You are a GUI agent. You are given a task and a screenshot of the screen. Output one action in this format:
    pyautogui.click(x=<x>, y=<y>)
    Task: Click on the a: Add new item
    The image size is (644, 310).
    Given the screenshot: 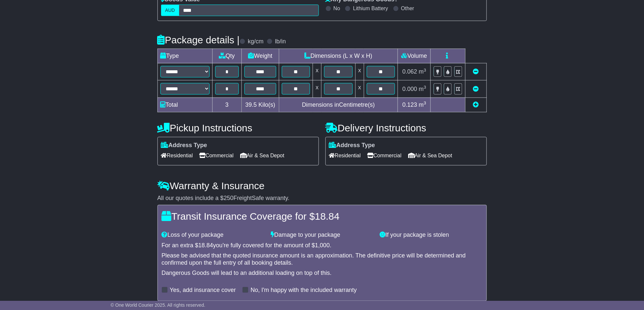 What is the action you would take?
    pyautogui.click(x=476, y=105)
    